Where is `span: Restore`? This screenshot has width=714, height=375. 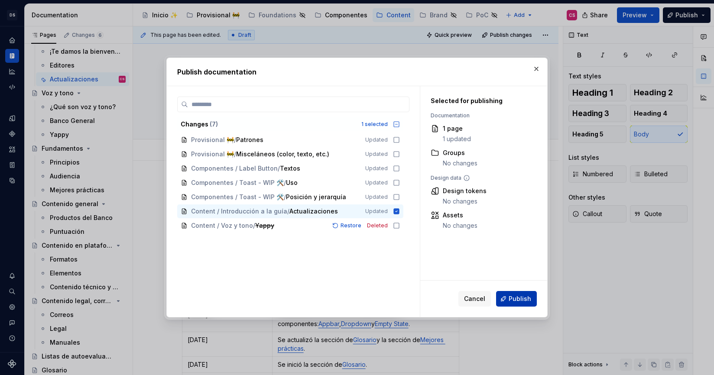
span: Restore is located at coordinates (351, 226).